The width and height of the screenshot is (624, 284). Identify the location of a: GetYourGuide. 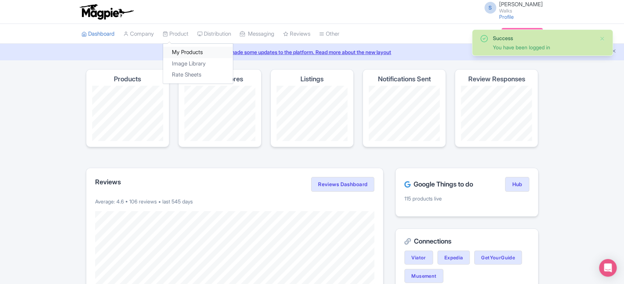
(498, 257).